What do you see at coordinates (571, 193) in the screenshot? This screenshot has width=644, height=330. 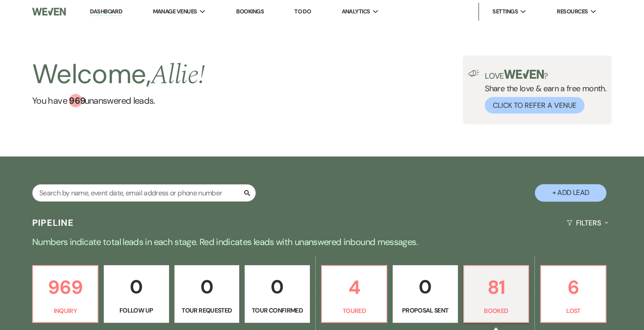 I see `button: + Add Lead` at bounding box center [571, 193].